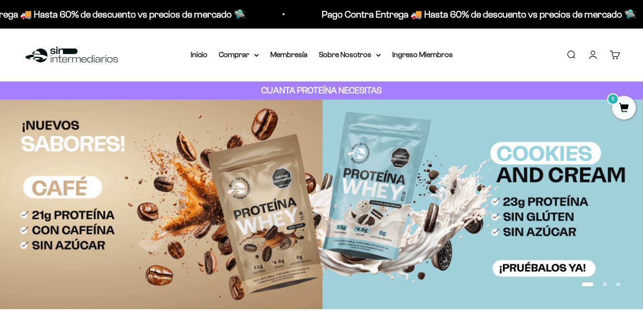  What do you see at coordinates (321, 90) in the screenshot?
I see `strong: CUANTA PROTEÍNA NECESITAS` at bounding box center [321, 90].